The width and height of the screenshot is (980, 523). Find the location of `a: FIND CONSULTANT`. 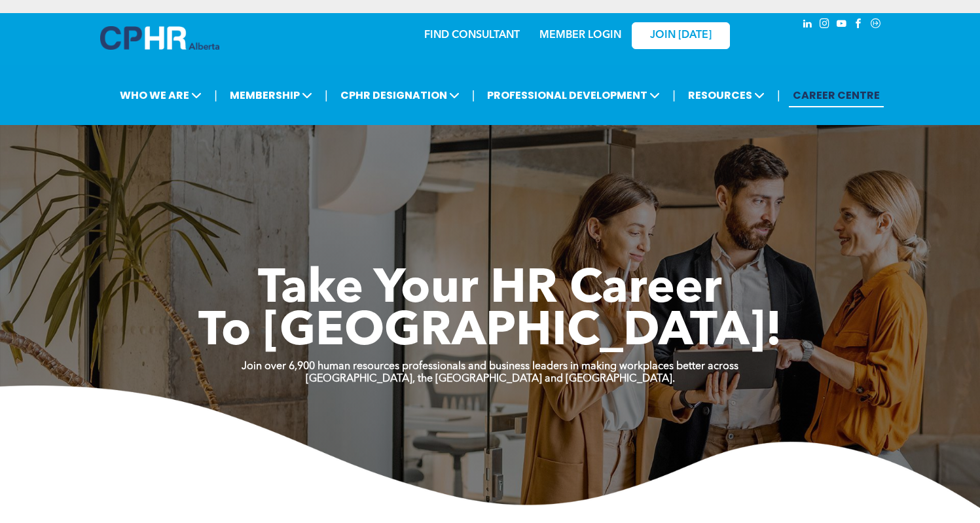

a: FIND CONSULTANT is located at coordinates (472, 35).